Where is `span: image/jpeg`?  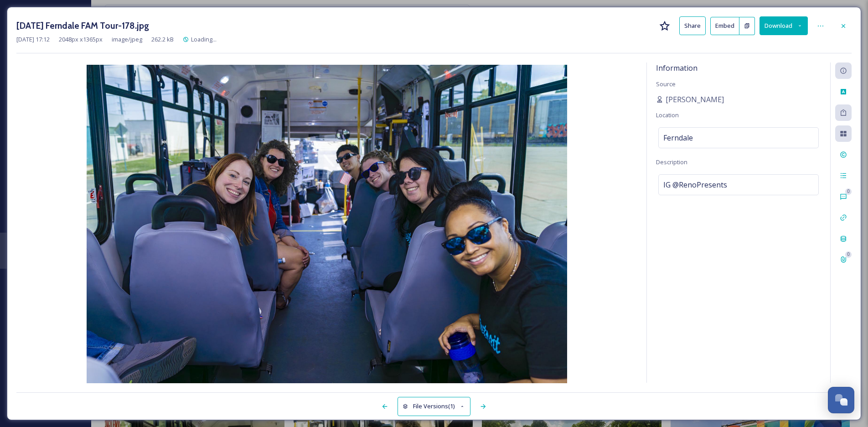
span: image/jpeg is located at coordinates (127, 39).